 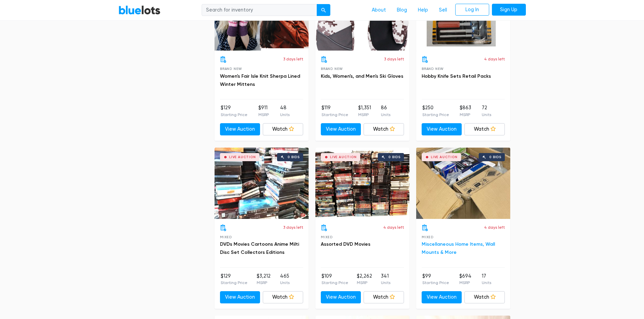 I want to click on a: Women's Fair Isle Knit Sherpa Lined Winter Mittens, so click(x=260, y=80).